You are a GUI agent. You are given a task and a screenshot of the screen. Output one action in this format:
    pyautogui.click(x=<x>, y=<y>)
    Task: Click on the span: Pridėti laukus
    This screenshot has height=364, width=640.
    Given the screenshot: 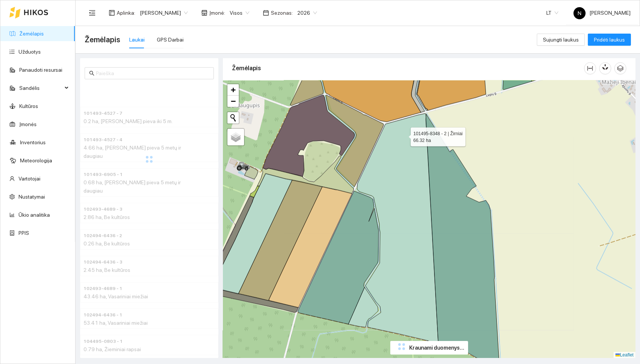 What is the action you would take?
    pyautogui.click(x=609, y=40)
    